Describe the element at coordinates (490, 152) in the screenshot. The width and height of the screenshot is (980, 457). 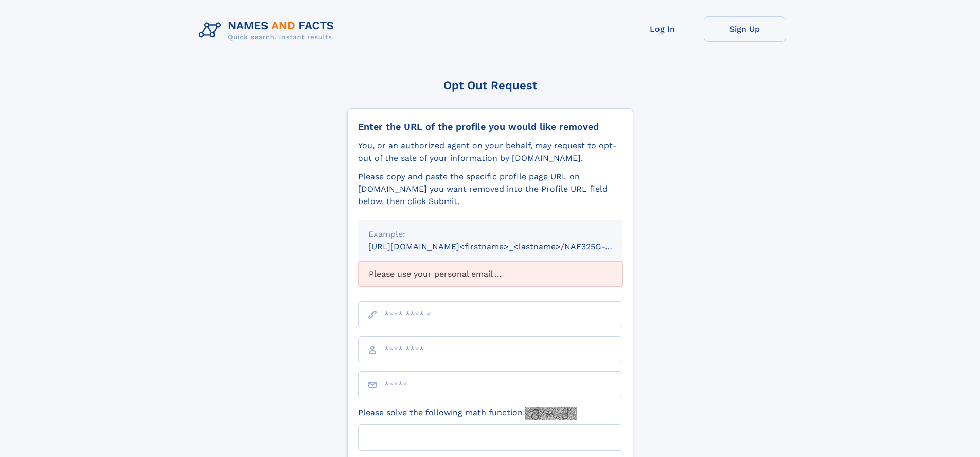
I see `div: You, or an authorized agent on your behalf, may request to opt-out of the sale of your informatio...` at that location.